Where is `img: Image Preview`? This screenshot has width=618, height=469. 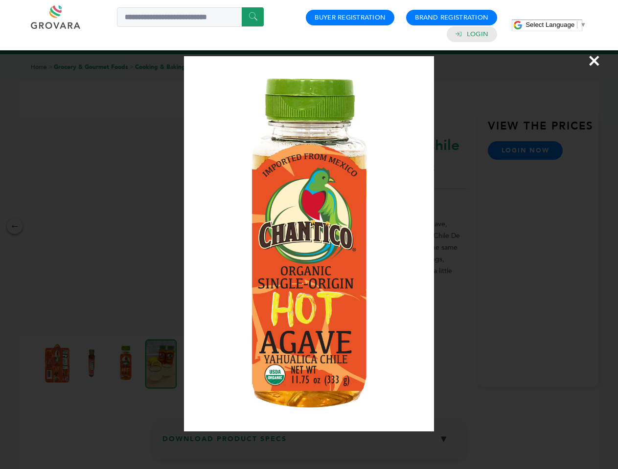
img: Image Preview is located at coordinates (309, 244).